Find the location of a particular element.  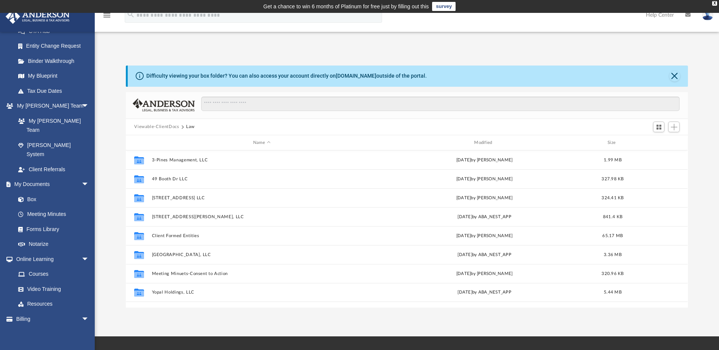

div: Name is located at coordinates (261, 143).